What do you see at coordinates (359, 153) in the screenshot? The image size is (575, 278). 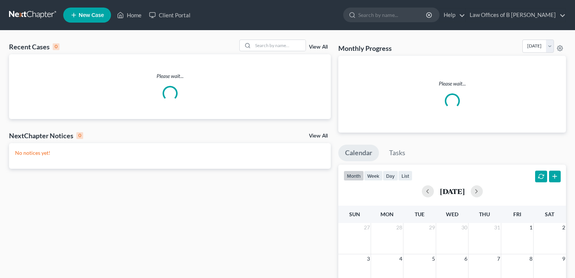 I see `a: Calendar` at bounding box center [359, 153].